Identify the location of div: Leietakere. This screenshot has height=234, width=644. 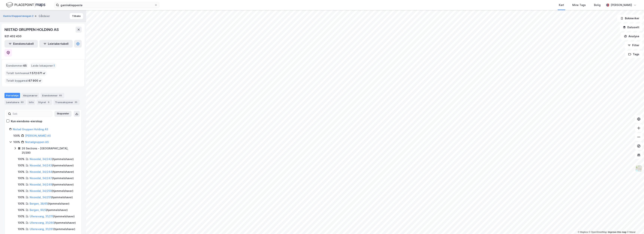
(15, 102).